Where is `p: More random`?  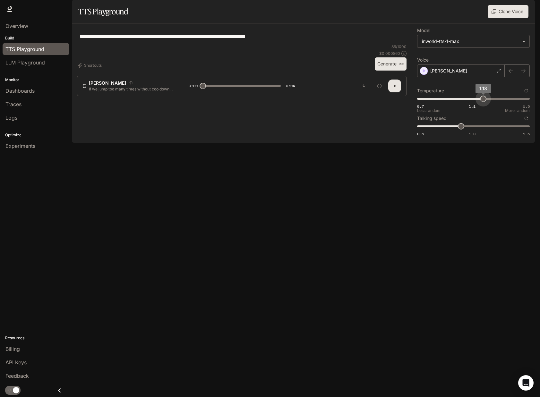
p: More random is located at coordinates (517, 111).